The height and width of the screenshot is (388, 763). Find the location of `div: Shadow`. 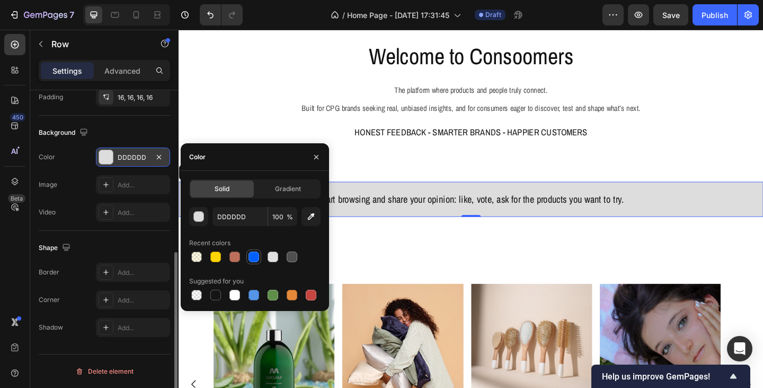

div: Shadow is located at coordinates (51, 327).